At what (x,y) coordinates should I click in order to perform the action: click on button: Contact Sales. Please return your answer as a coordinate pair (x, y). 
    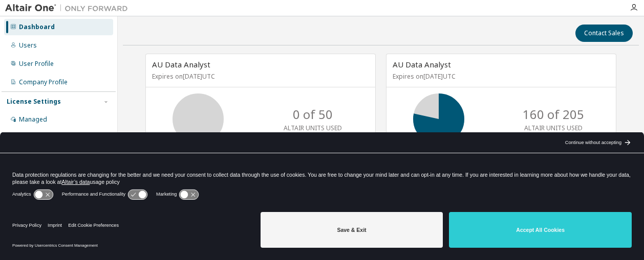
    Looking at the image, I should click on (604, 33).